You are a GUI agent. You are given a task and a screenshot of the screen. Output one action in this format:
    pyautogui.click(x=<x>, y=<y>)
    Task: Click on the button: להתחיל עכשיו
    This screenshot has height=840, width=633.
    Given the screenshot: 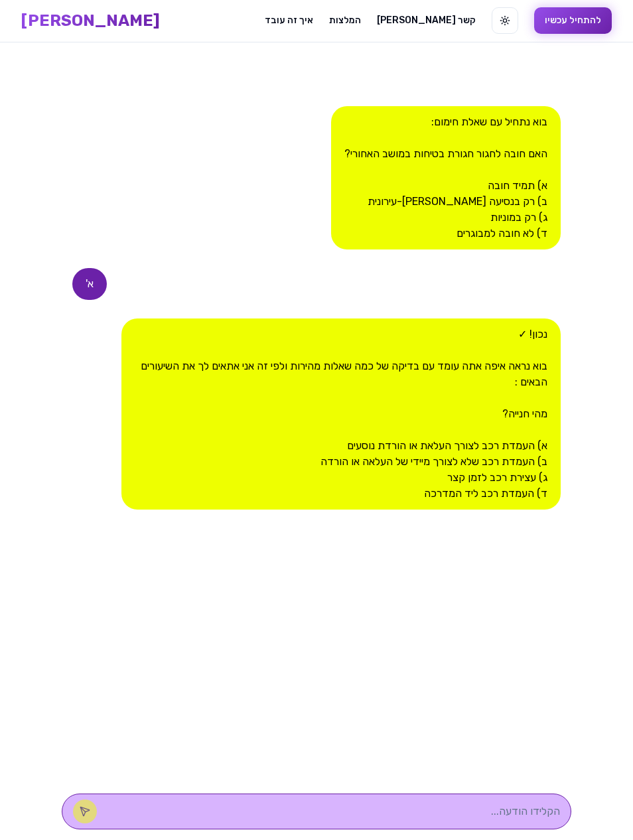 What is the action you would take?
    pyautogui.click(x=573, y=21)
    